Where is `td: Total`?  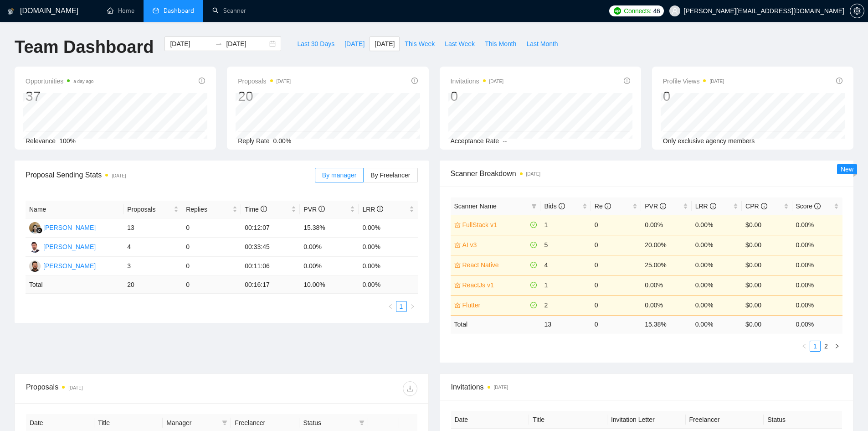
td: Total is located at coordinates (496, 324).